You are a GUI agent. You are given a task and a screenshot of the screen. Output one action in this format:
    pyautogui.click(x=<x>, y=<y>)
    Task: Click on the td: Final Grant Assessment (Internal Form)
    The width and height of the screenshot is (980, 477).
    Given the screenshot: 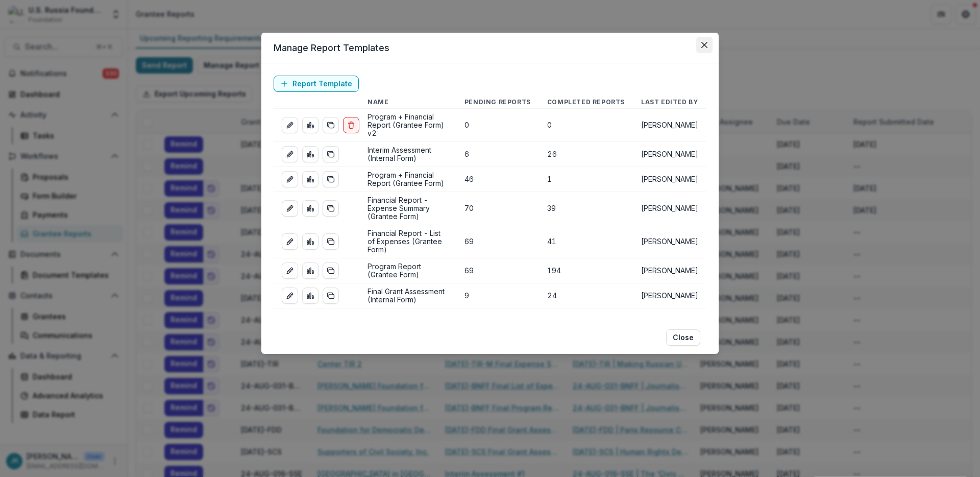 What is the action you would take?
    pyautogui.click(x=408, y=296)
    